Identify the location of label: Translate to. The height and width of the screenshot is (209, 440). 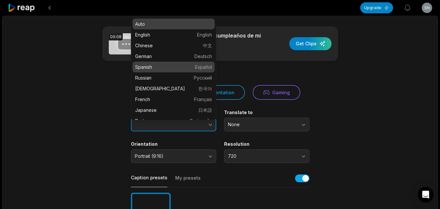
(267, 112).